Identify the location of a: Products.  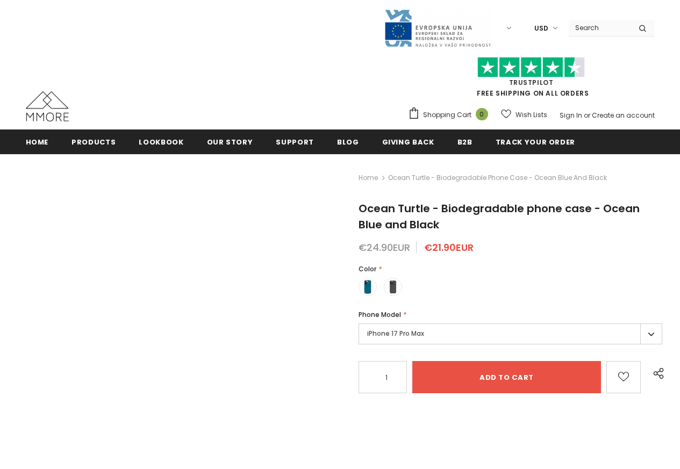
(93, 141).